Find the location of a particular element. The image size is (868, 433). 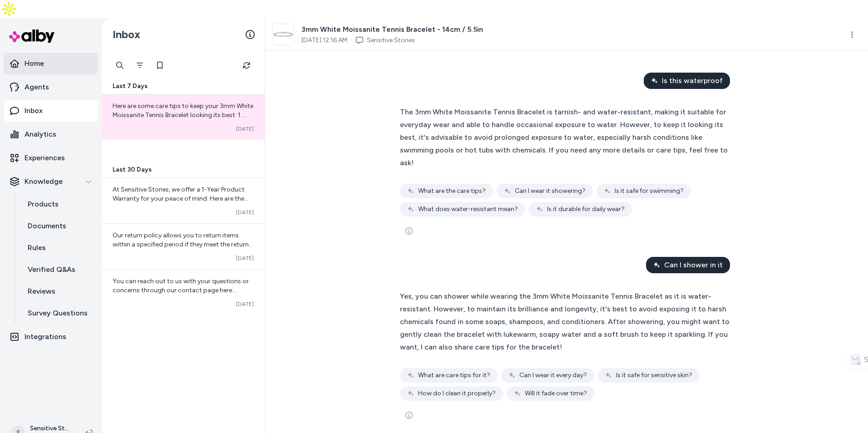

a: Sensitive Stones is located at coordinates (391, 40).